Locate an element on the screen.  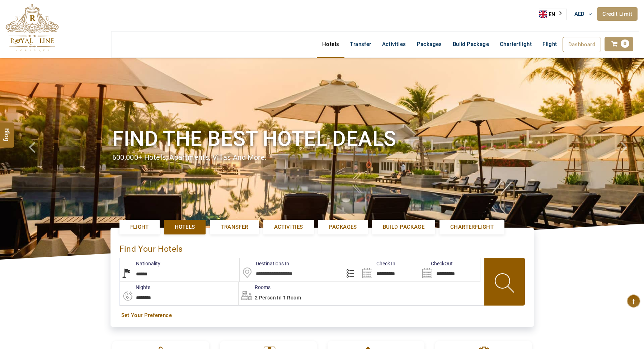
span: Dashboard is located at coordinates (582, 44).